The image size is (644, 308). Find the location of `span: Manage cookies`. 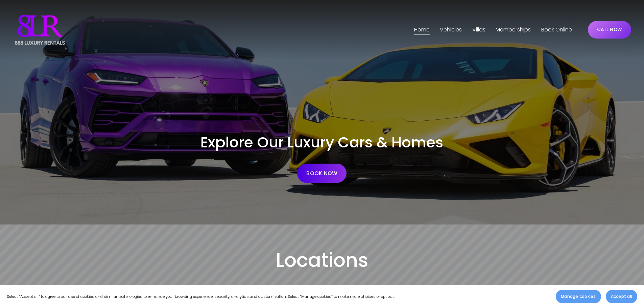

span: Manage cookies is located at coordinates (578, 297).